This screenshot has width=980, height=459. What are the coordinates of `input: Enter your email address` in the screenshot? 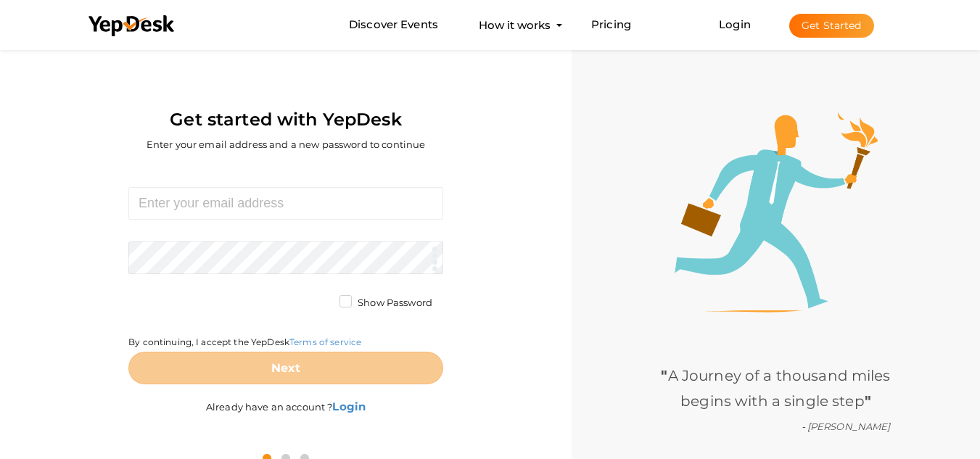 It's located at (286, 203).